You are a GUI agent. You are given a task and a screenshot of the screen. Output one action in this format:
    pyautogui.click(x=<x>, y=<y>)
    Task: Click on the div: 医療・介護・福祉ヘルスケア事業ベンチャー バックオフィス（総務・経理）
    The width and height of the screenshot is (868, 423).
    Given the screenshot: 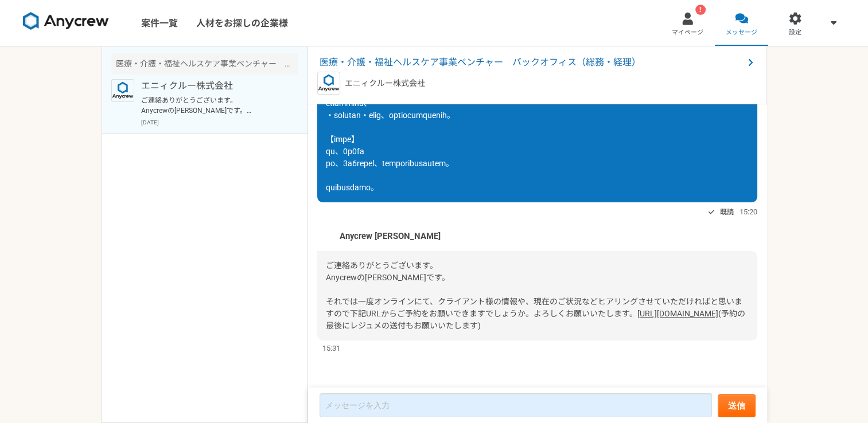 What is the action you would take?
    pyautogui.click(x=204, y=63)
    